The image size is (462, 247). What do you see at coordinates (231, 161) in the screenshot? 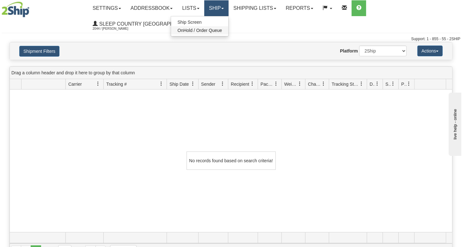
I see `div: No records found based on search criteria!` at bounding box center [231, 161].